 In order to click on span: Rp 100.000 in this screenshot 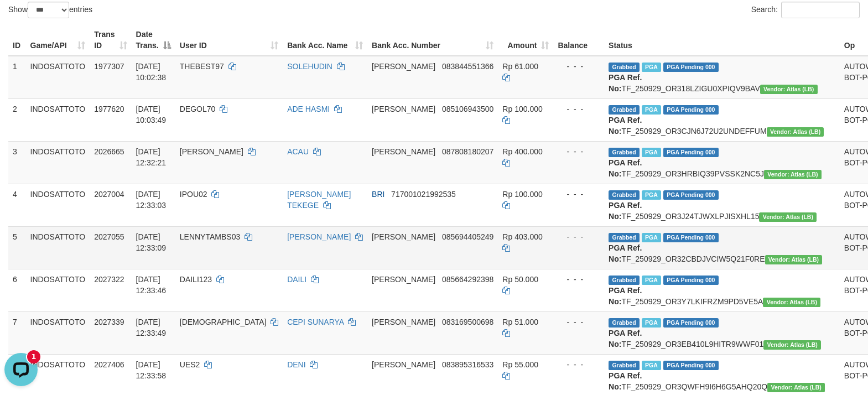, I will do `click(522, 194)`.